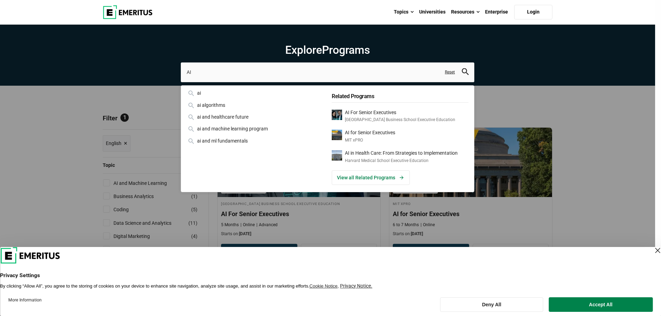 This screenshot has height=316, width=661. I want to click on a: Reset search, so click(450, 72).